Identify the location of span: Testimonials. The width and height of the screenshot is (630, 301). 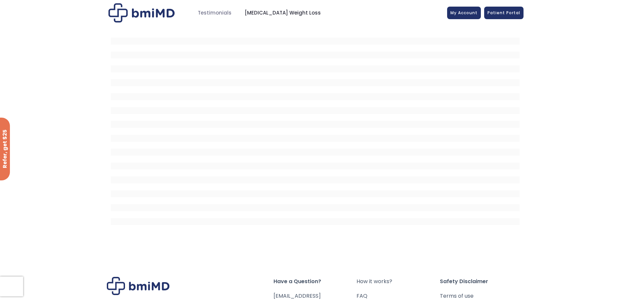
(215, 13).